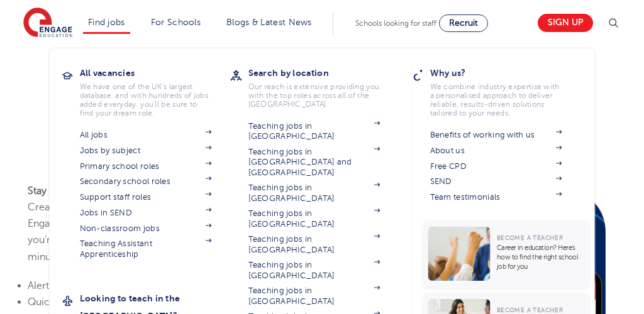 The height and width of the screenshot is (314, 644). What do you see at coordinates (146, 150) in the screenshot?
I see `a: Jobs by subject` at bounding box center [146, 150].